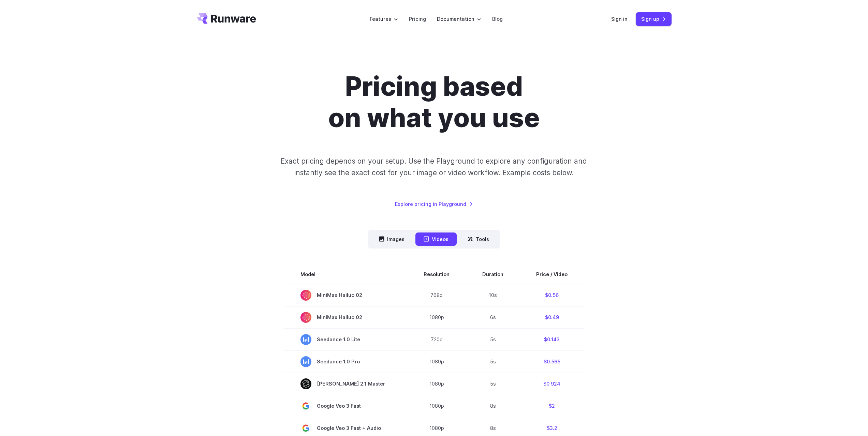 The width and height of the screenshot is (868, 436). I want to click on a: Explore pricing in Playground, so click(434, 203).